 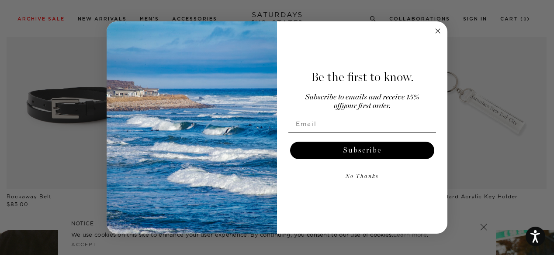 What do you see at coordinates (338, 106) in the screenshot?
I see `span: off` at bounding box center [338, 106].